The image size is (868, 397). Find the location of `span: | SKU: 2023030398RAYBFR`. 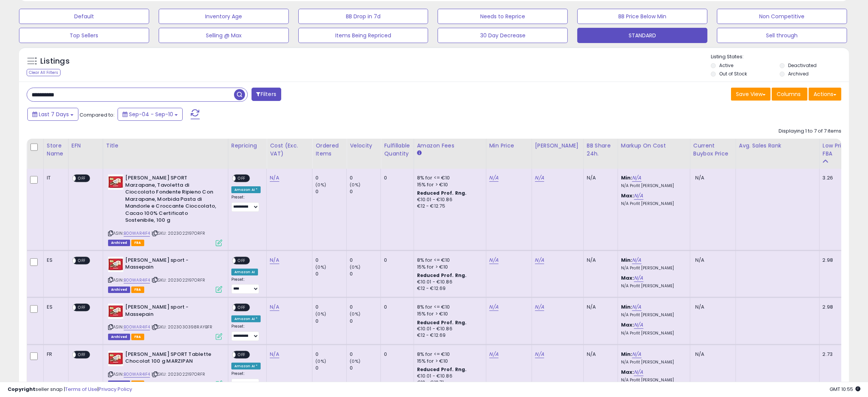

span: | SKU: 2023030398RAYBFR is located at coordinates (182, 327).